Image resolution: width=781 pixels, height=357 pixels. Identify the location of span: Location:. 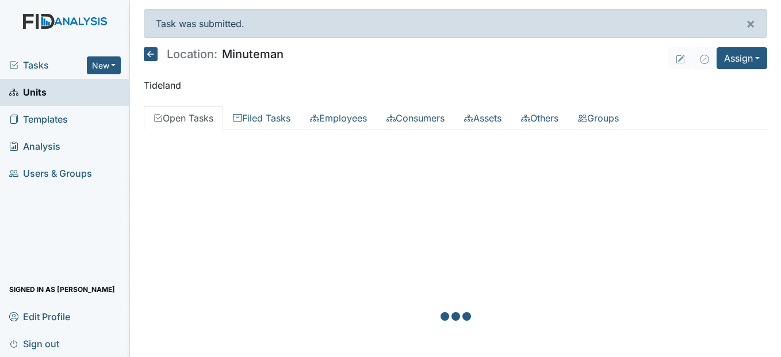
(192, 54).